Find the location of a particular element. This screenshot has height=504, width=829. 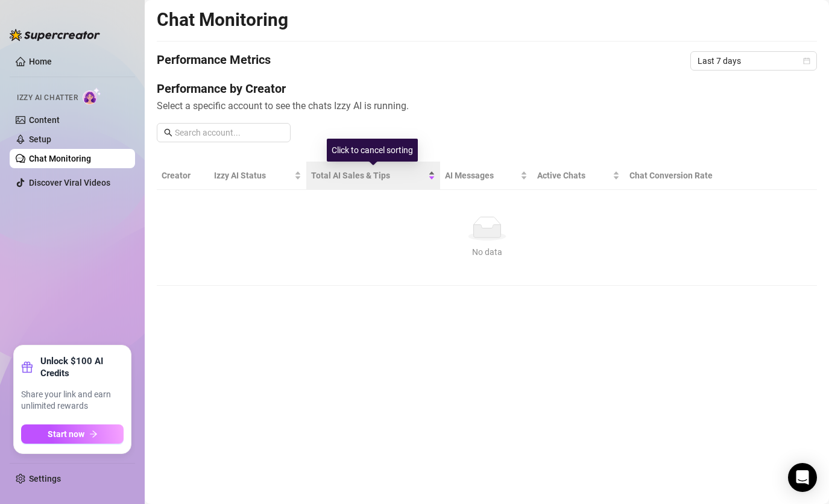

span: gift is located at coordinates (27, 367).